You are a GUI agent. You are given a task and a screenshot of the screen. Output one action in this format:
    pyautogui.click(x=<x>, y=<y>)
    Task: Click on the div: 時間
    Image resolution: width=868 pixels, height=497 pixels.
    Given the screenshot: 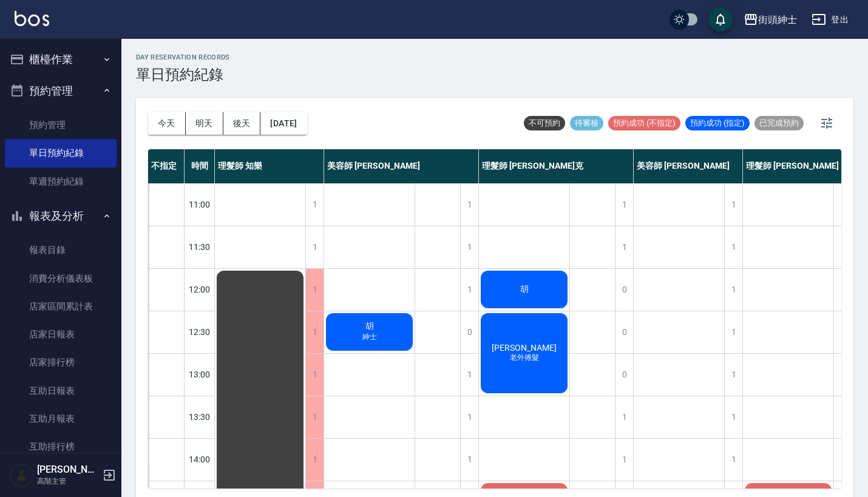 What is the action you would take?
    pyautogui.click(x=200, y=166)
    